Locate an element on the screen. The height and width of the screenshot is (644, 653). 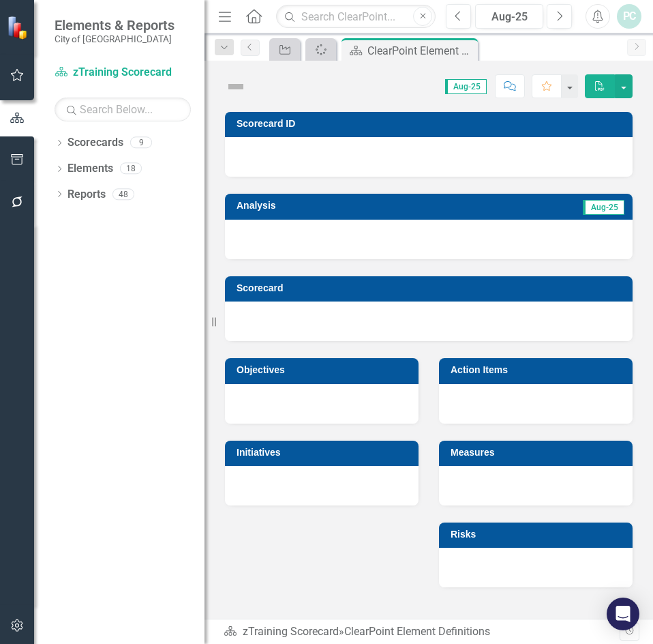
h3: Measures is located at coordinates (538, 453).